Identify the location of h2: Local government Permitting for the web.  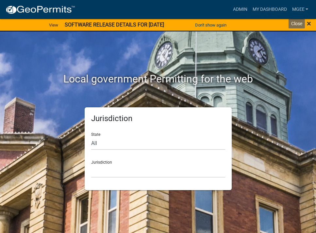
(158, 79).